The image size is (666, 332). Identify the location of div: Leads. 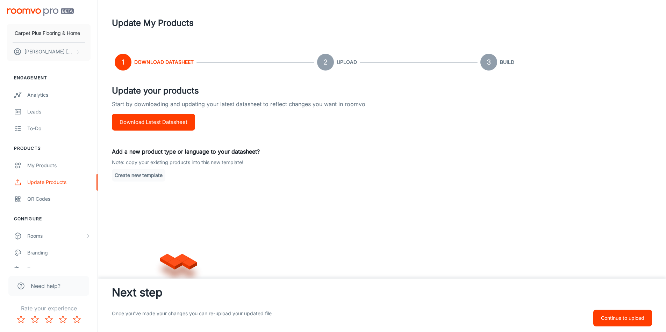
(59, 112).